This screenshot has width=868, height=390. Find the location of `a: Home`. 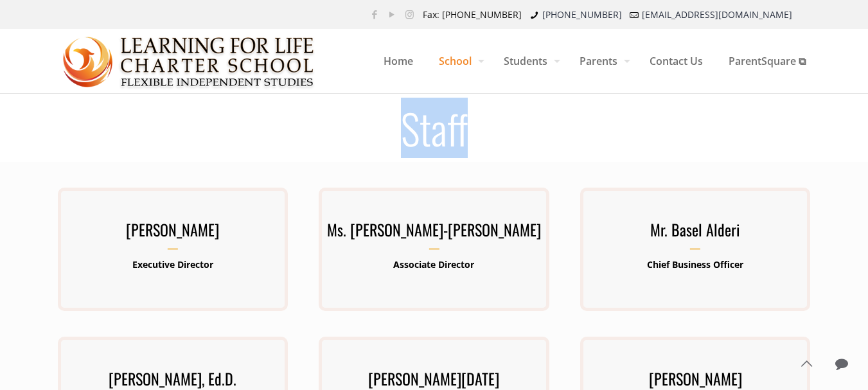

a: Home is located at coordinates (398, 61).